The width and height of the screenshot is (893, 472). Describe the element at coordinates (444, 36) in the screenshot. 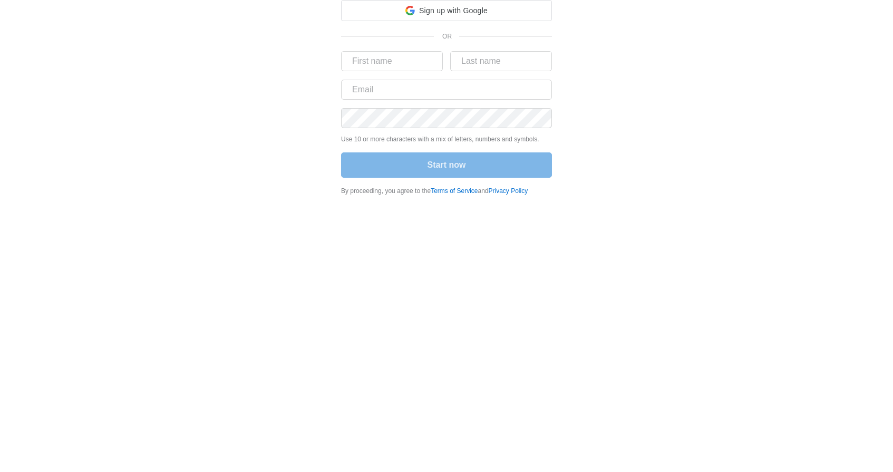

I see `p: OR` at that location.